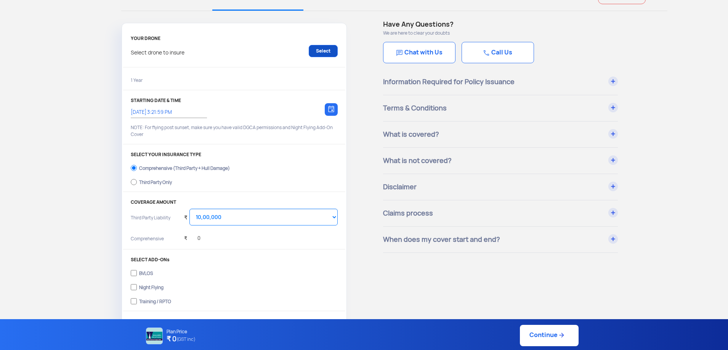 The height and width of the screenshot is (350, 728). Describe the element at coordinates (154, 241) in the screenshot. I see `p: Comprehensive` at that location.